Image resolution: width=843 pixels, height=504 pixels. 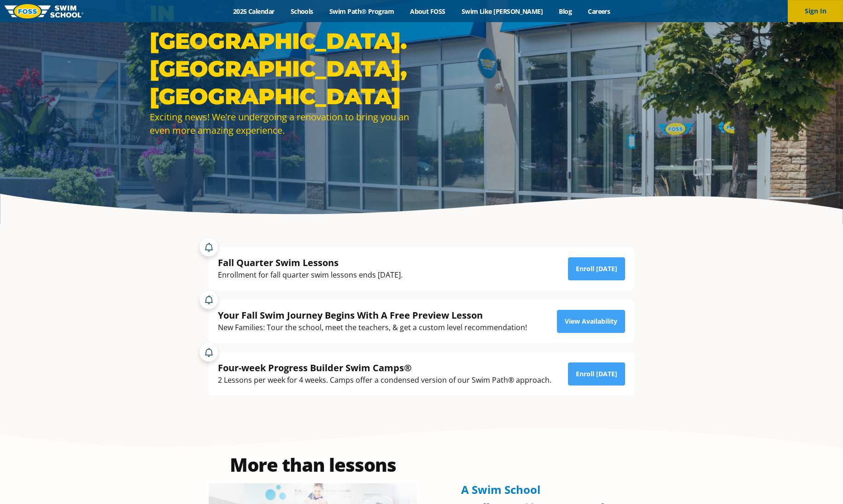 I want to click on div: New Families: Tour the school, meet the teachers, & get a custom level recommendation!, so click(x=372, y=327).